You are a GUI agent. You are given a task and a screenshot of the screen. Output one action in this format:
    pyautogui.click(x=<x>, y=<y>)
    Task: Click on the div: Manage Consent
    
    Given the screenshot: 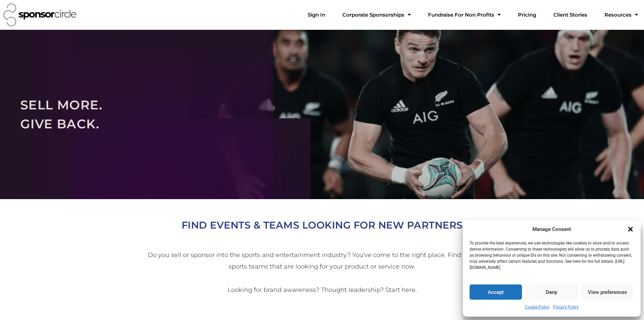 What is the action you would take?
    pyautogui.click(x=552, y=229)
    